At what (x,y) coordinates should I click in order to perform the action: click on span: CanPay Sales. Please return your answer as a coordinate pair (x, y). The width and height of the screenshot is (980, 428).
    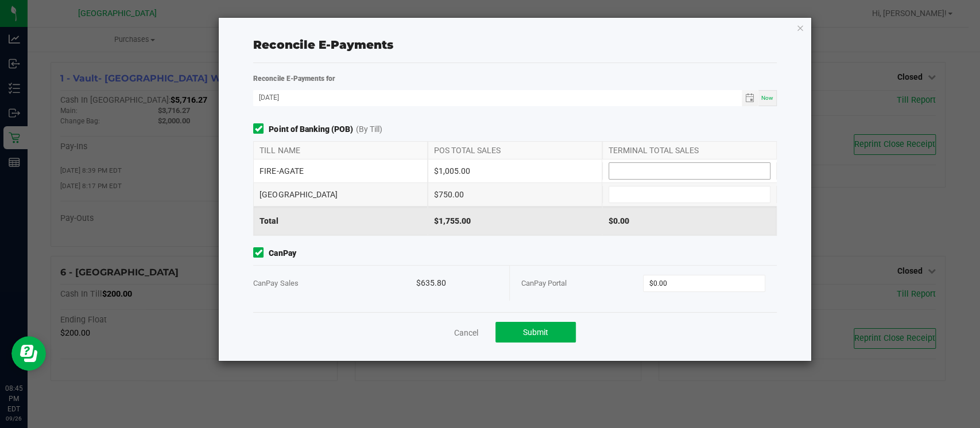
    Looking at the image, I should click on (275, 283).